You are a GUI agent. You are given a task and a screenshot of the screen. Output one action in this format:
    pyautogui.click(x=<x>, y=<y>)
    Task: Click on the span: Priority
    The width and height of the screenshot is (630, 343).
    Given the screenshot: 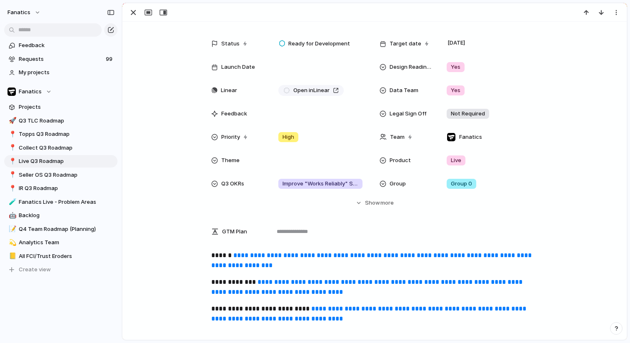 What is the action you would take?
    pyautogui.click(x=230, y=137)
    